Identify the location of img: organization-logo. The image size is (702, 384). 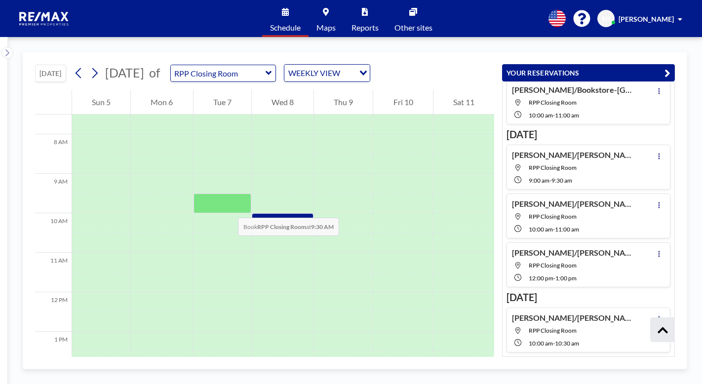
(44, 19).